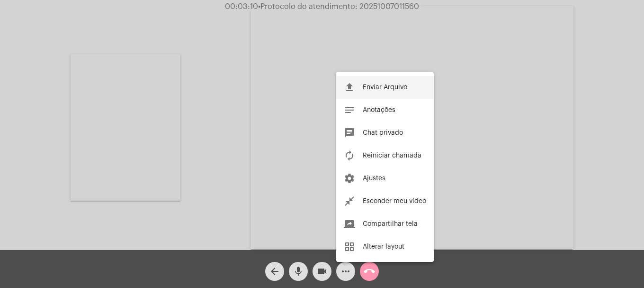 Image resolution: width=644 pixels, height=288 pixels. Describe the element at coordinates (349, 156) in the screenshot. I see `mat-icon: autorenew` at that location.